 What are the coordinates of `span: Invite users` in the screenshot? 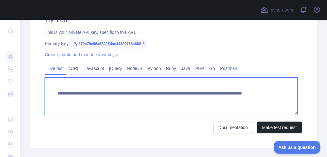 It's located at (281, 10).